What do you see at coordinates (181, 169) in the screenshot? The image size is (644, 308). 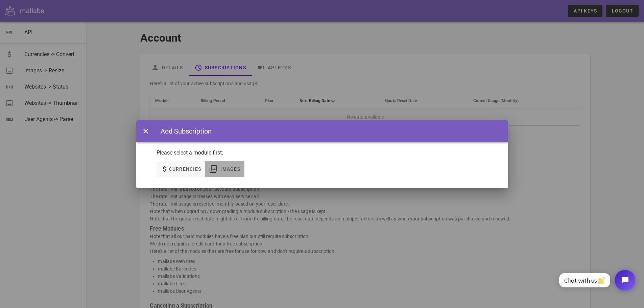 I see `button: Currencies` at bounding box center [181, 169].